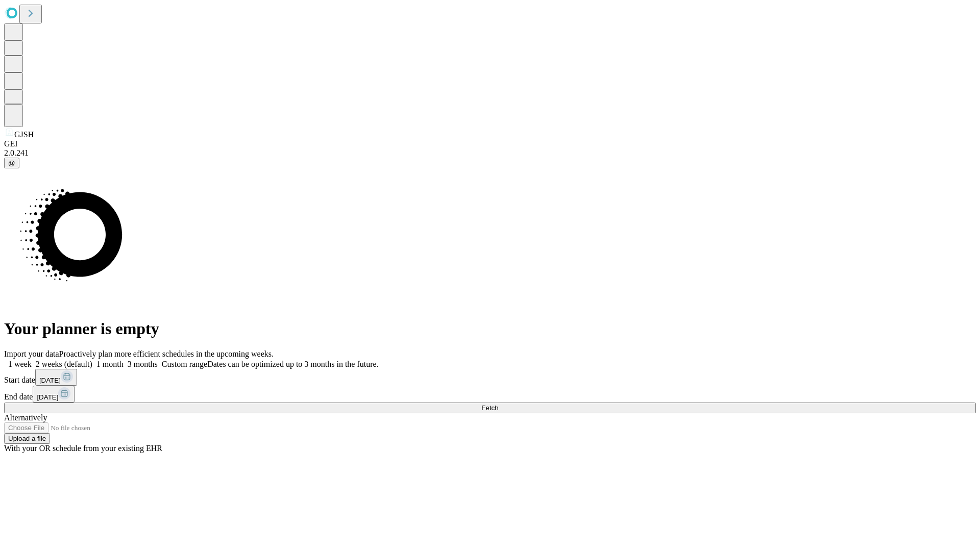 The height and width of the screenshot is (551, 980). Describe the element at coordinates (292, 364) in the screenshot. I see `span: Dates can be optimized up to 3 months in the future.` at that location.